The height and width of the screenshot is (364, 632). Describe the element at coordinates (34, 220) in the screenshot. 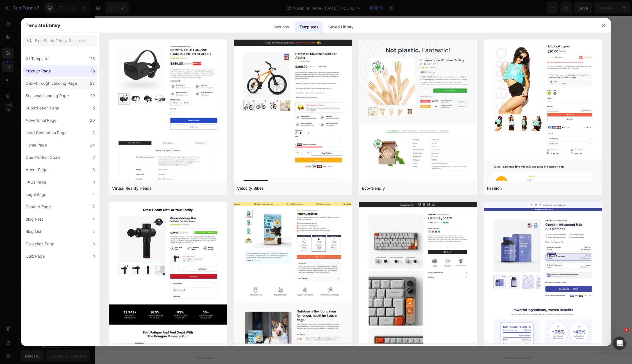

I see `div: Blog Post` at that location.